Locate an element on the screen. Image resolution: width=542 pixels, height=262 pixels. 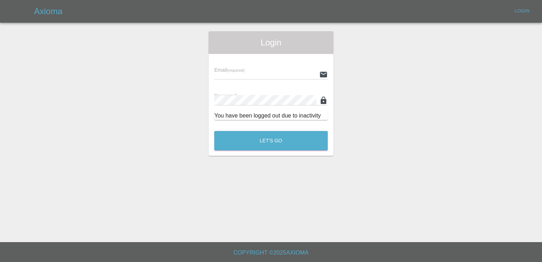
h5: Axioma is located at coordinates (48, 11).